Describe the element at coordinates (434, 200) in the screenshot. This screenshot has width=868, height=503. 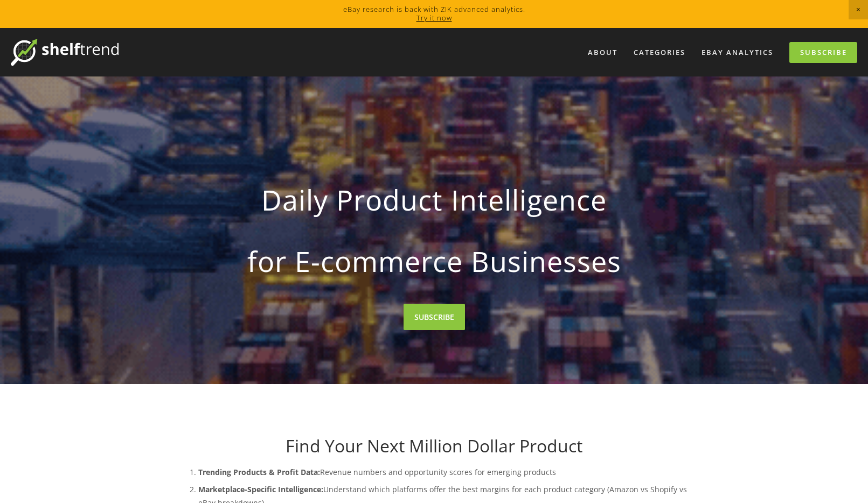
I see `strong: Daily Product Intelligence` at that location.